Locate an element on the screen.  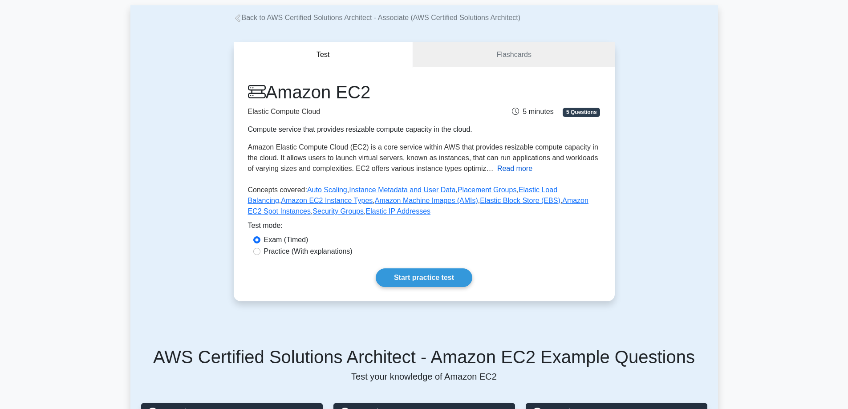
span: Amazon Elastic Compute Cloud (EC2) is a core service within AWS that provides resizable compute c... is located at coordinates (423, 158).